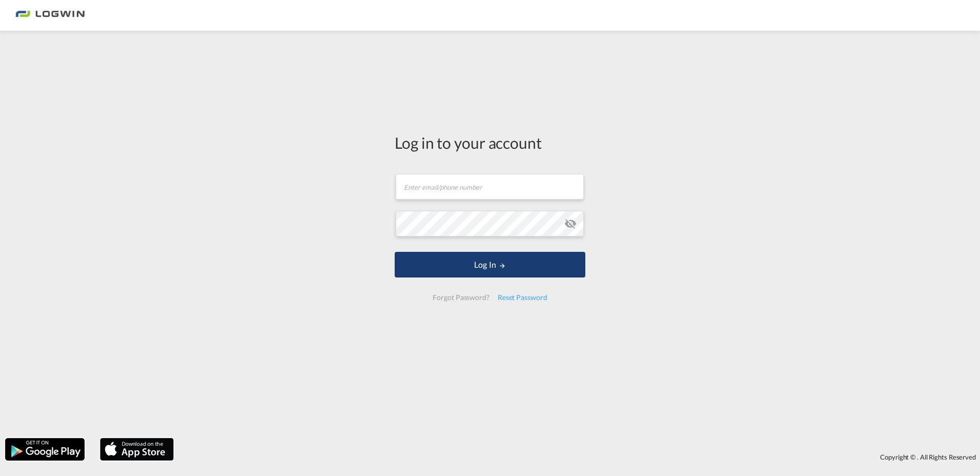 This screenshot has width=980, height=476. Describe the element at coordinates (490, 264) in the screenshot. I see `button: LOGIN` at that location.